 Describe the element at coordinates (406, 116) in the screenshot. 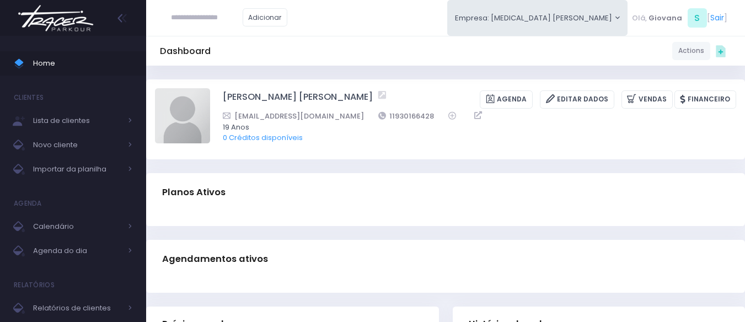

I see `a: 11930166428` at that location.